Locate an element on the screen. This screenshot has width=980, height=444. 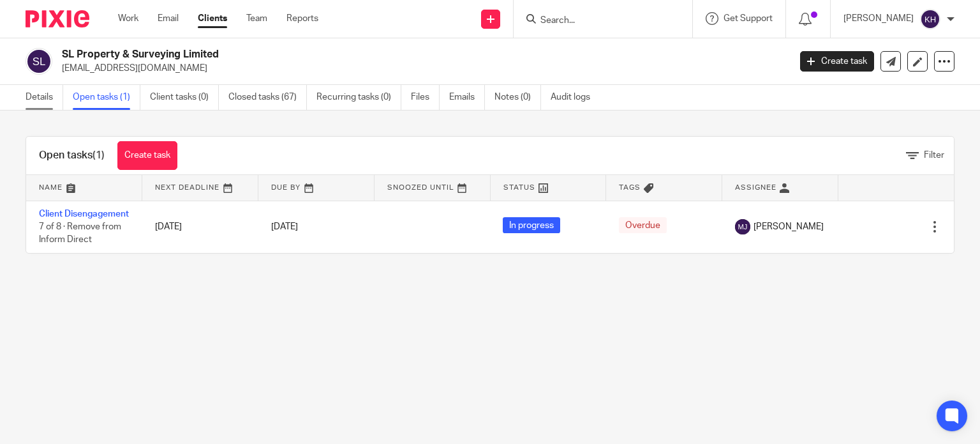
a: Details is located at coordinates (44, 97).